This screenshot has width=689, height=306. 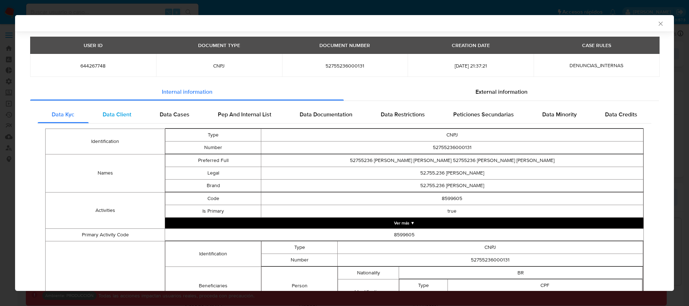 I want to click on div: DOCUMENT NUMBER, so click(x=345, y=45).